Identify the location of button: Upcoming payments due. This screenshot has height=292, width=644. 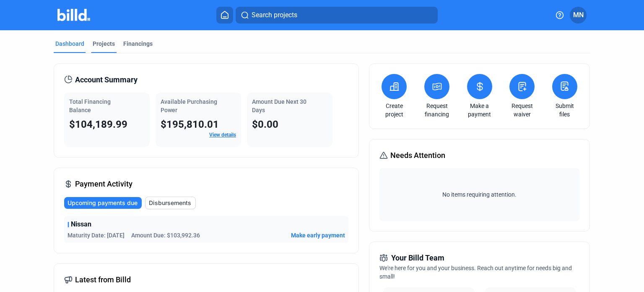
(103, 203).